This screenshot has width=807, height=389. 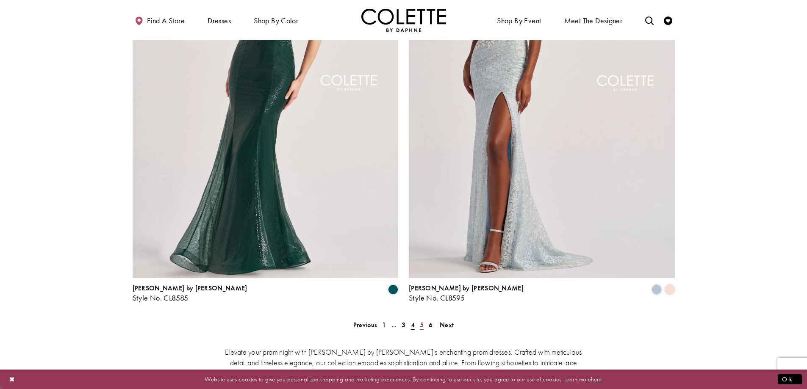 What do you see at coordinates (393, 290) in the screenshot?
I see `i: Spruce` at bounding box center [393, 290].